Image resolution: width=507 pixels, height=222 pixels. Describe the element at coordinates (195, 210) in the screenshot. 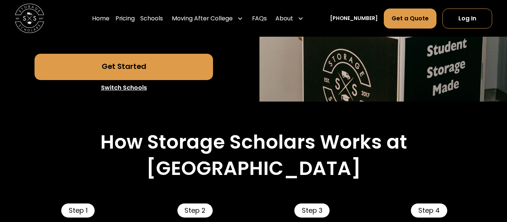

I see `div: Step 2` at that location.